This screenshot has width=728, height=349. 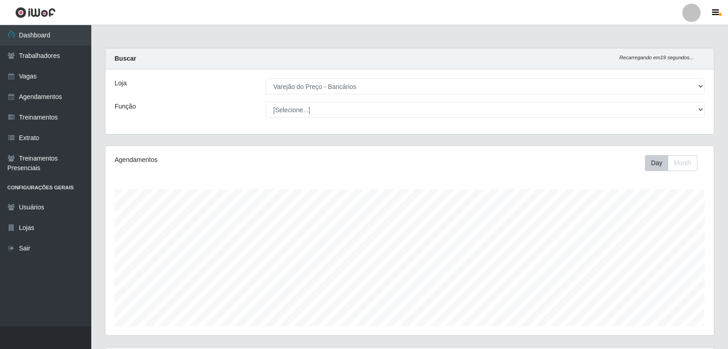 I want to click on div: Agendamentos, so click(x=233, y=160).